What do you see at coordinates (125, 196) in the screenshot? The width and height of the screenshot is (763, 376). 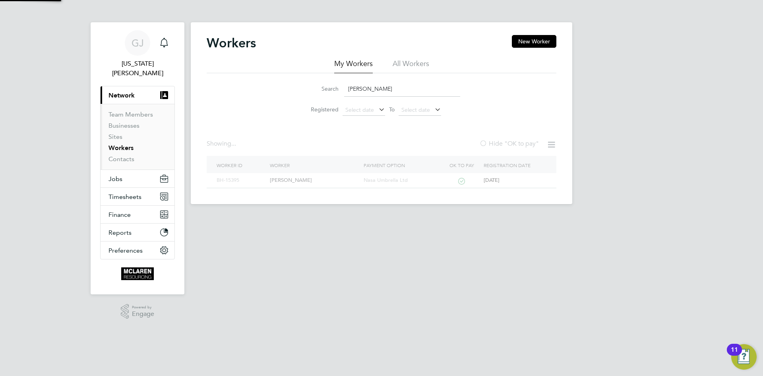 I see `span: Timesheets` at bounding box center [125, 196].